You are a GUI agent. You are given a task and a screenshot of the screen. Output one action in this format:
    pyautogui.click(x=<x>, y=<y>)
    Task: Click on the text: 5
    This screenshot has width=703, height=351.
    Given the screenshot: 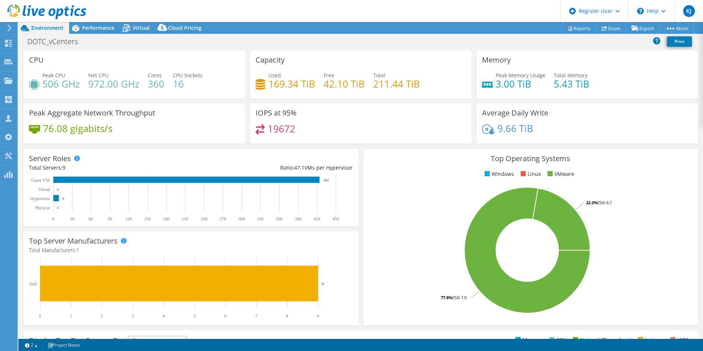 What is the action you would take?
    pyautogui.click(x=195, y=316)
    